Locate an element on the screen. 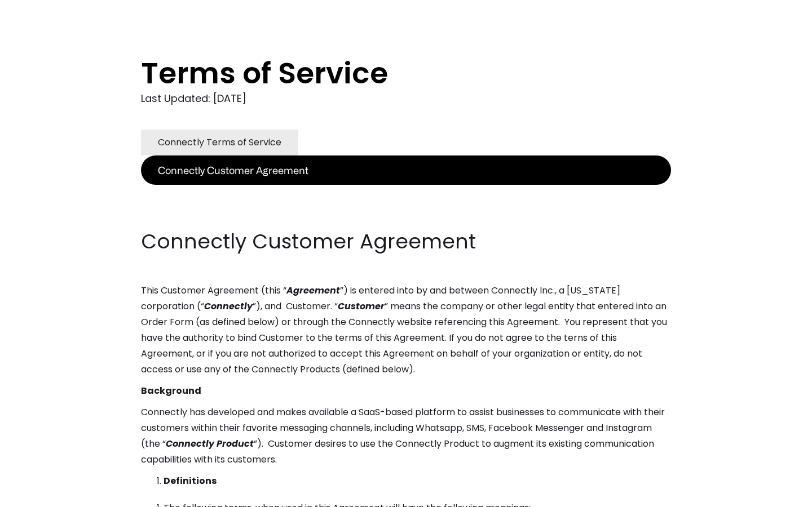 This screenshot has width=812, height=507. div: Connectly Customer Agreement is located at coordinates (233, 170).